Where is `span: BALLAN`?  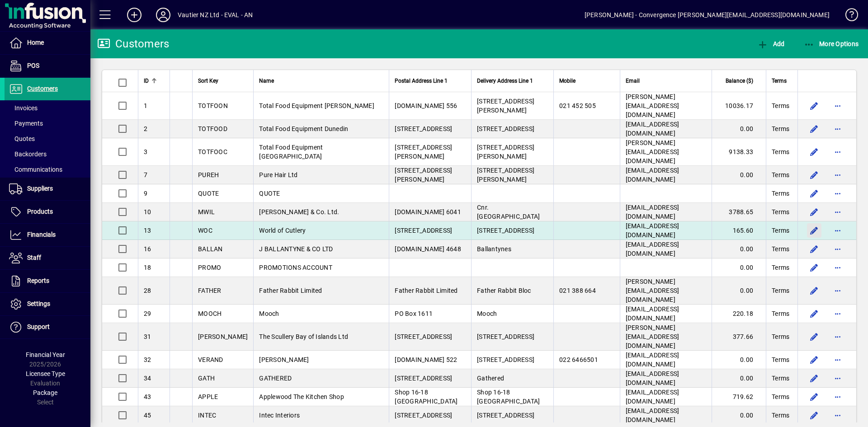
span: BALLAN is located at coordinates (210, 249).